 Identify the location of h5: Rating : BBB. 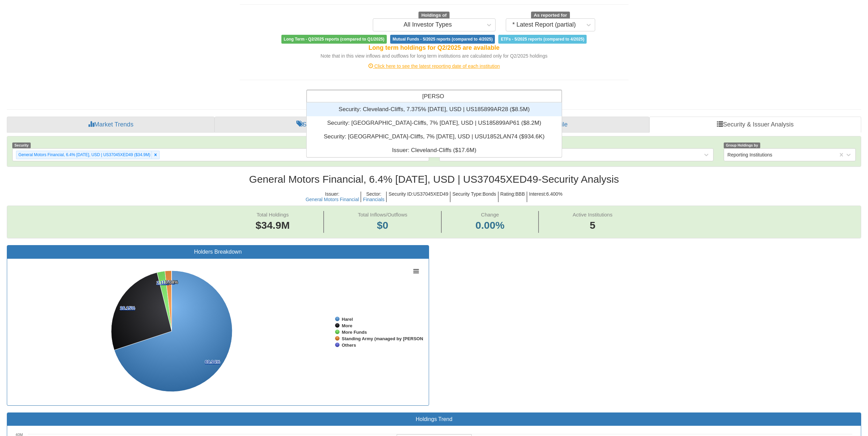
(513, 196).